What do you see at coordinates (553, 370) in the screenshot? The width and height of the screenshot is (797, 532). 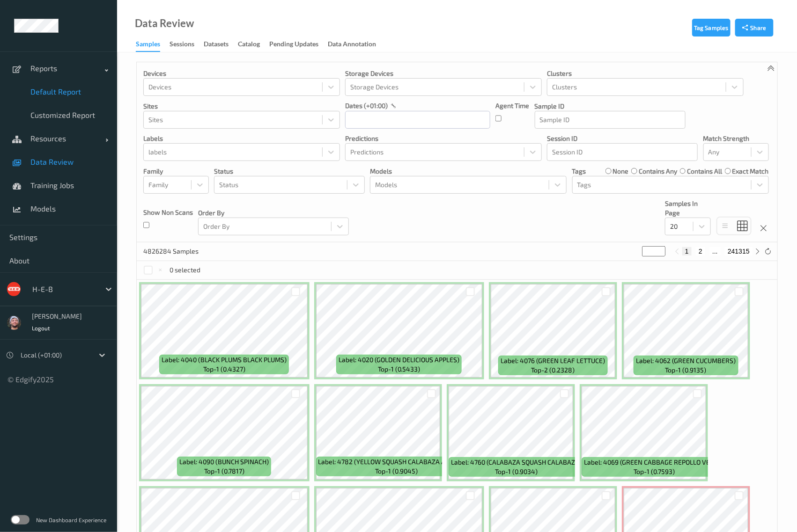 I see `span: top-2 (0.2328)` at bounding box center [553, 370].